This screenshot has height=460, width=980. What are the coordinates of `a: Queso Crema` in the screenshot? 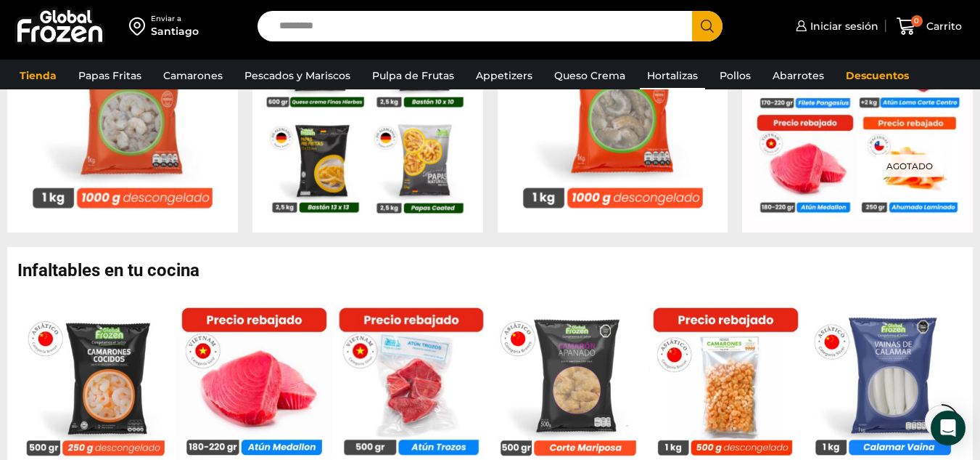 It's located at (590, 75).